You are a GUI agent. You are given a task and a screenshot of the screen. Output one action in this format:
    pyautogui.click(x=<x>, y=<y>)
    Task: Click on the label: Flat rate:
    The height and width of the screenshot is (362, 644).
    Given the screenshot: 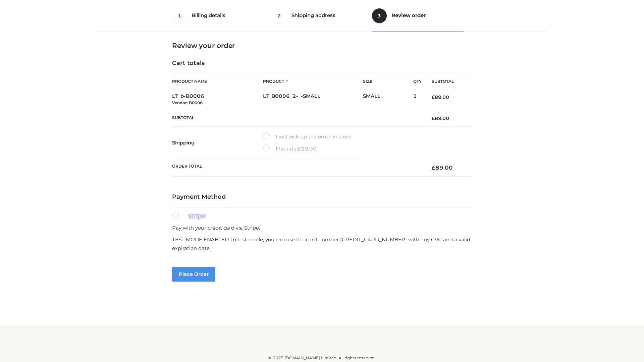 What is the action you would take?
    pyautogui.click(x=290, y=149)
    